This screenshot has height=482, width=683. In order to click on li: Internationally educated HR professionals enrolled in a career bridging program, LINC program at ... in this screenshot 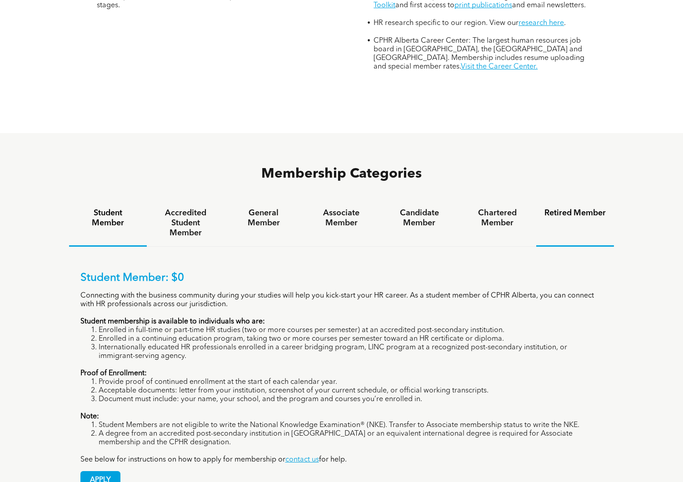, I will do `click(351, 352)`.